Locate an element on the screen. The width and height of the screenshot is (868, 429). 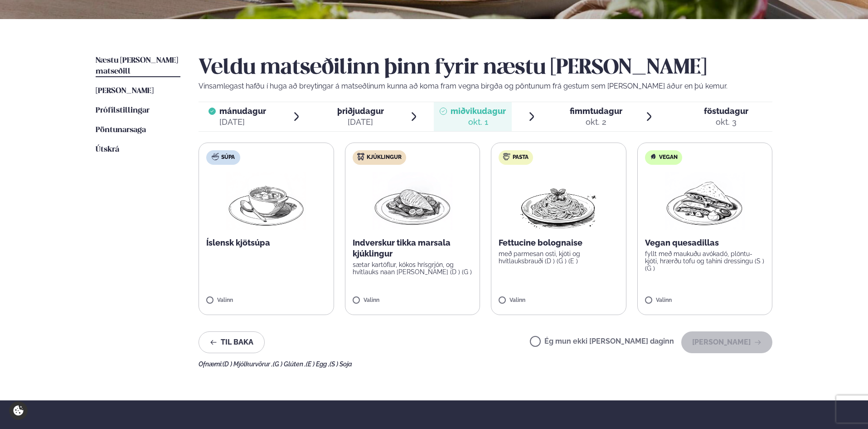
a: Cookie settings is located at coordinates (18, 410).